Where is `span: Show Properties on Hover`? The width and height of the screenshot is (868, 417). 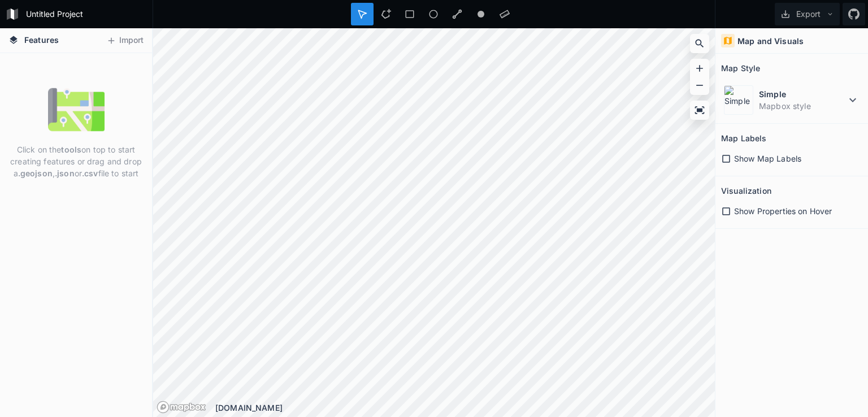
span: Show Properties on Hover is located at coordinates (783, 211).